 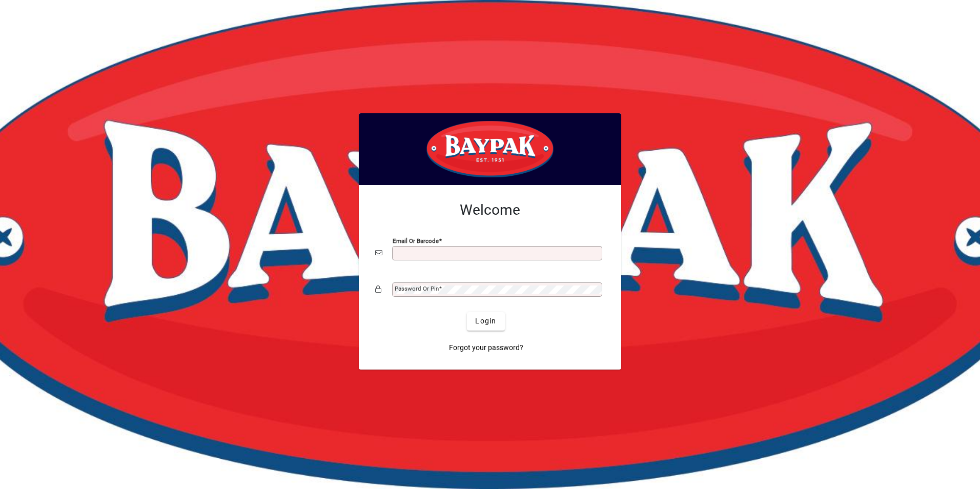 I want to click on span: Login, so click(x=485, y=321).